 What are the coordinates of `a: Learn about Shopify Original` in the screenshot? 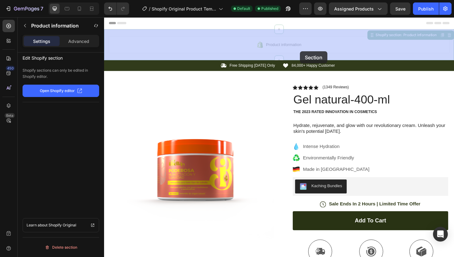 It's located at (61, 225).